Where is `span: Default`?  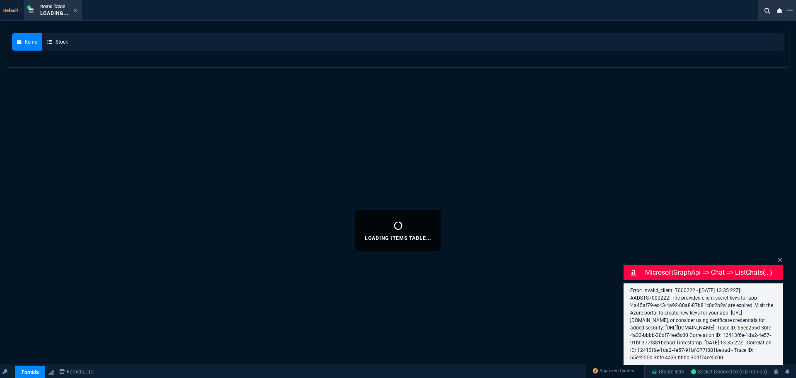 span: Default is located at coordinates (12, 10).